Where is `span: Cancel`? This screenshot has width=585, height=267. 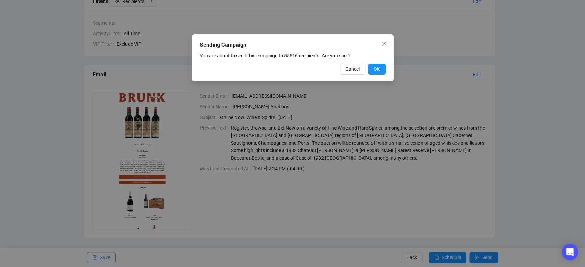
span: Cancel is located at coordinates (352, 69).